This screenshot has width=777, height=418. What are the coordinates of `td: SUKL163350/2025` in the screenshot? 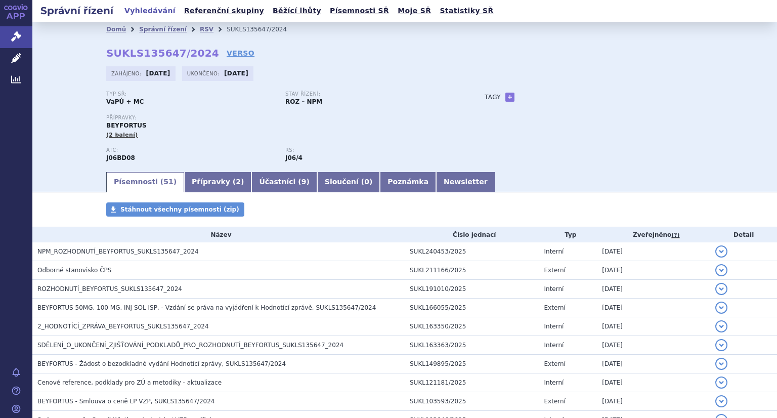 It's located at (472, 326).